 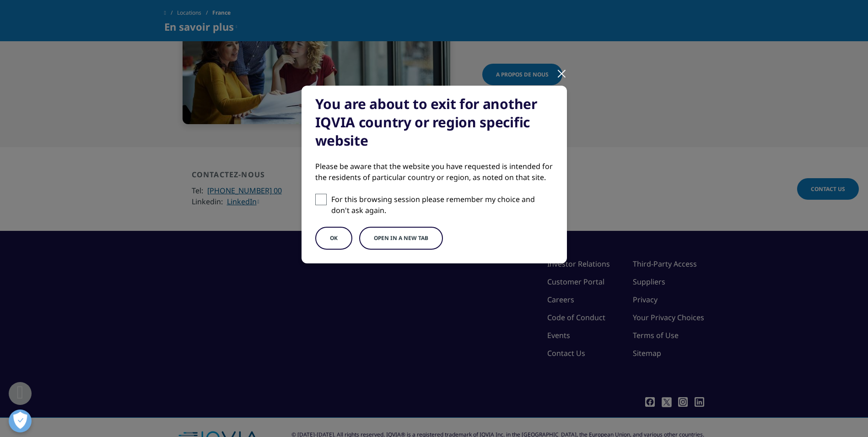 I want to click on button: Open in a new tab, so click(x=401, y=238).